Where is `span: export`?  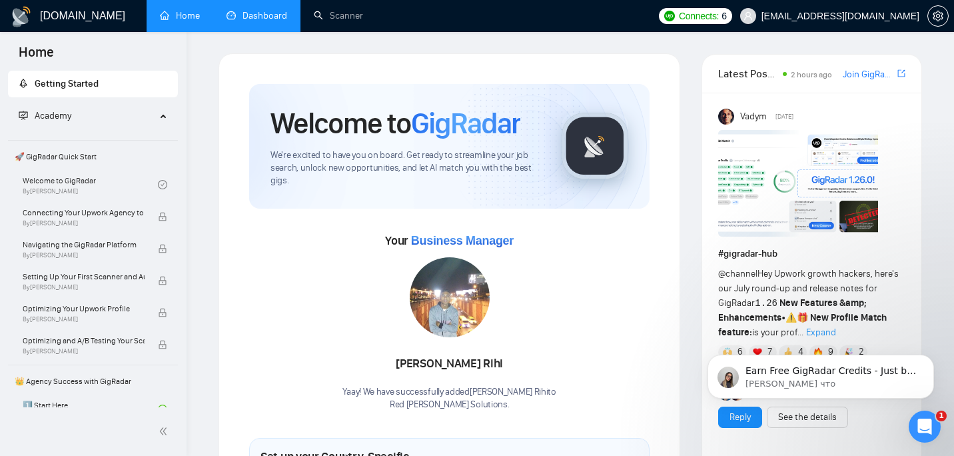 span: export is located at coordinates (901, 73).